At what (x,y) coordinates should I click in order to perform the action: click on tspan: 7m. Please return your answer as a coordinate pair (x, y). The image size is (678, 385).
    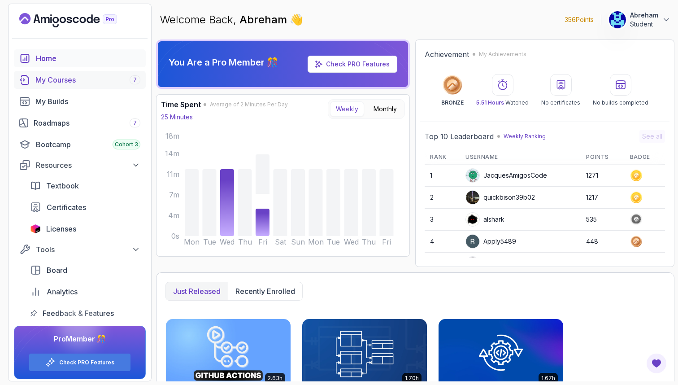
    Looking at the image, I should click on (174, 195).